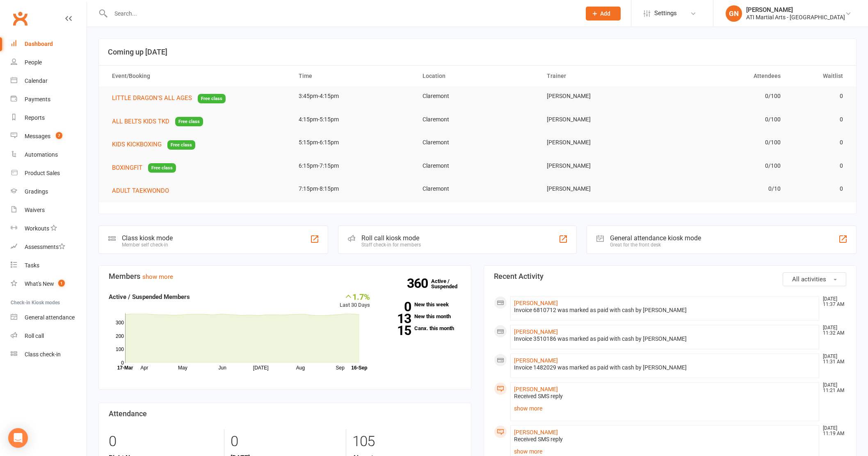 The height and width of the screenshot is (456, 868). I want to click on div: Reports, so click(34, 118).